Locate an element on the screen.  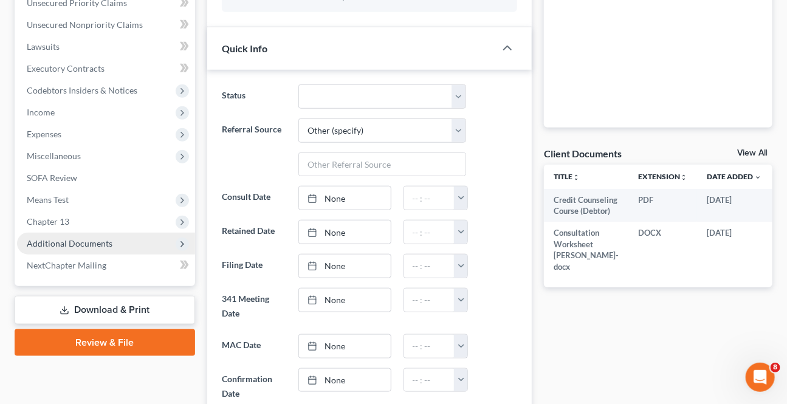
a: Titleunfold_more is located at coordinates (566, 176).